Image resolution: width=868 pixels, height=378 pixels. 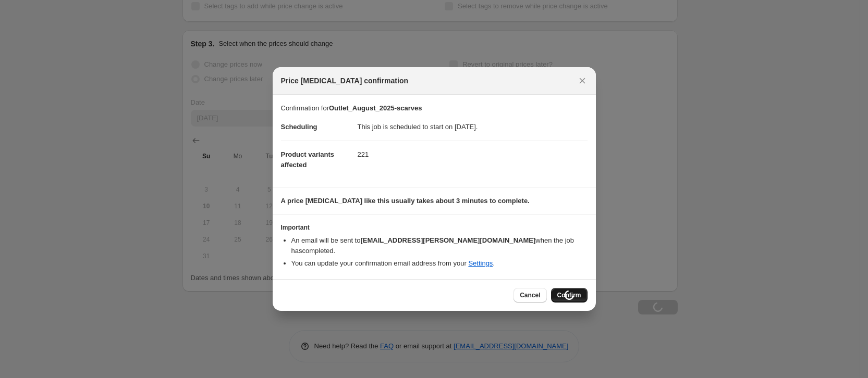 What do you see at coordinates (472, 154) in the screenshot?
I see `dd: 221` at bounding box center [472, 154].